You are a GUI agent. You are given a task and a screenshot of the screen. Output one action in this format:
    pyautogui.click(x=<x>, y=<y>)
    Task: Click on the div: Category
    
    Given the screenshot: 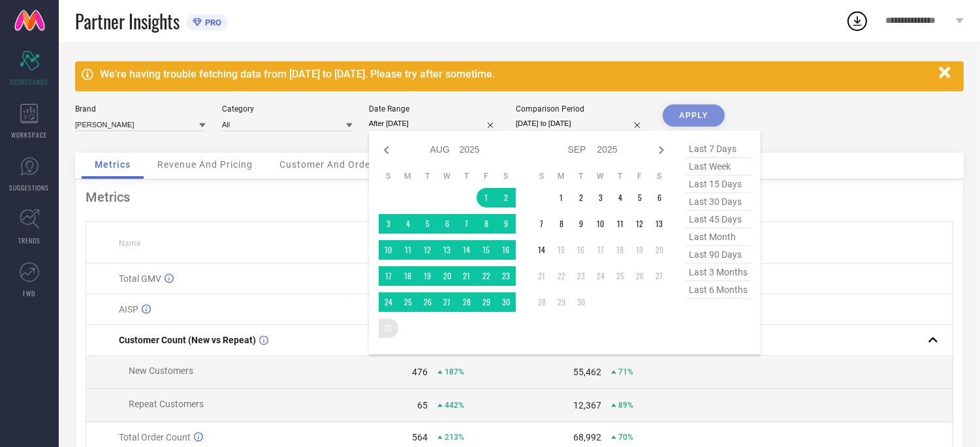 What is the action you would take?
    pyautogui.click(x=287, y=109)
    